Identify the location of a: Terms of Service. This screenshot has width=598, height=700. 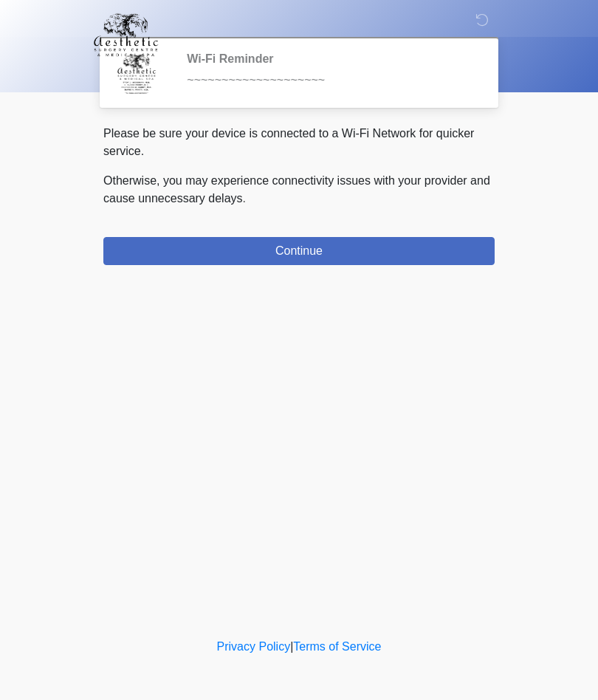
(337, 646).